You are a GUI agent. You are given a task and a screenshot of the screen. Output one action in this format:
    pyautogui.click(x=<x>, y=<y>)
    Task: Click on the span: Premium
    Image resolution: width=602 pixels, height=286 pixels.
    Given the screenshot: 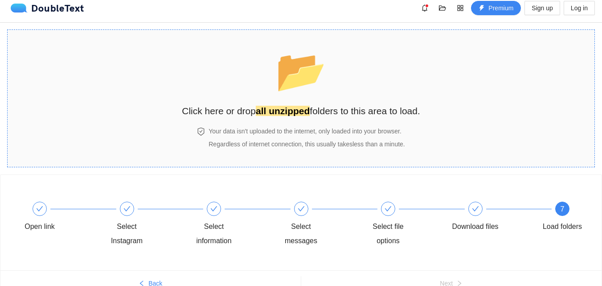 What is the action you would take?
    pyautogui.click(x=501, y=8)
    